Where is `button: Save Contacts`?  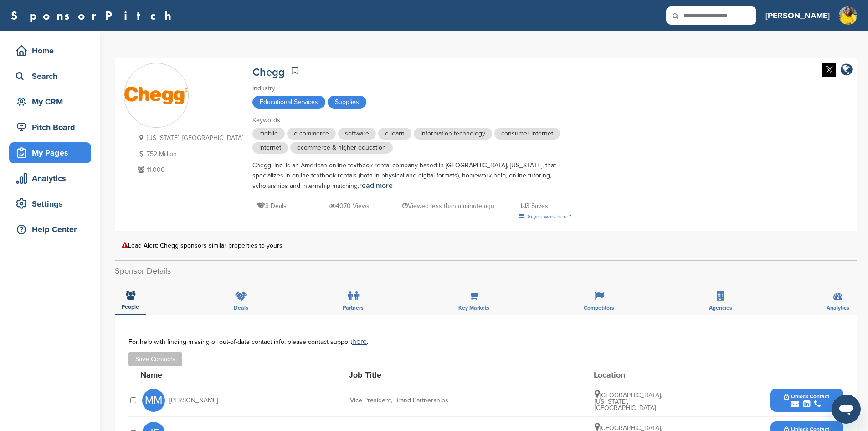
button: Save Contacts is located at coordinates (155, 359).